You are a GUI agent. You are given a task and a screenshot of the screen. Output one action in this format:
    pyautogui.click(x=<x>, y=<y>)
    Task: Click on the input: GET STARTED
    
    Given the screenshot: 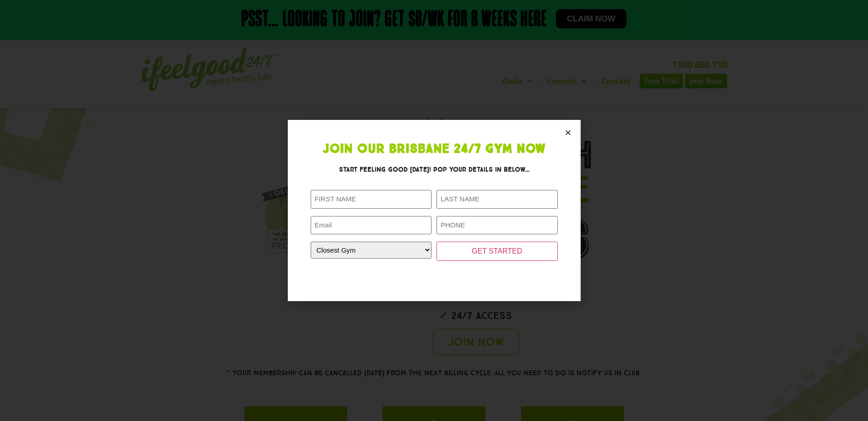 What is the action you would take?
    pyautogui.click(x=497, y=251)
    